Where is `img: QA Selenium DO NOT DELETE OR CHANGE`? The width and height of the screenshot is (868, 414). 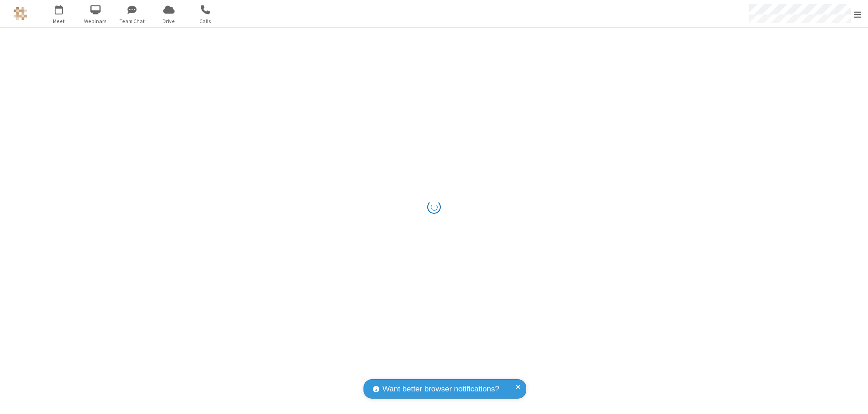
img: QA Selenium DO NOT DELETE OR CHANGE is located at coordinates (20, 14).